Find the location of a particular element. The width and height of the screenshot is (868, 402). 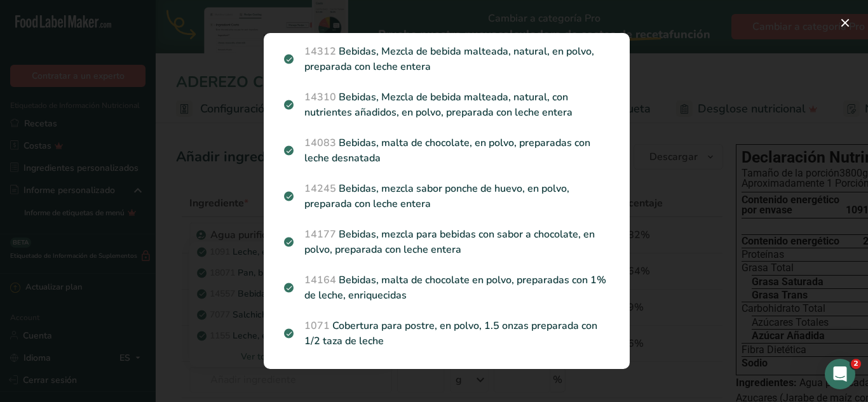

span: 14312 is located at coordinates (320, 51).